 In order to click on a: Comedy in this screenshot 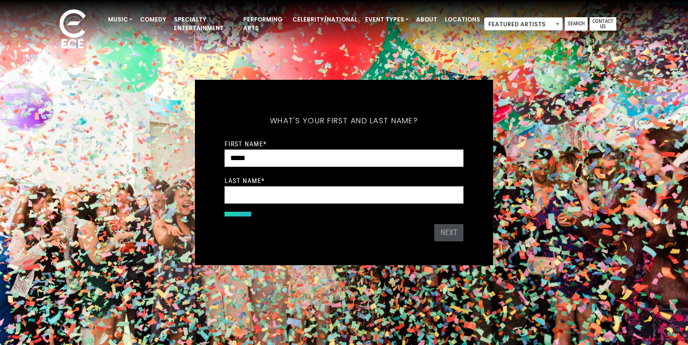, I will do `click(153, 20)`.